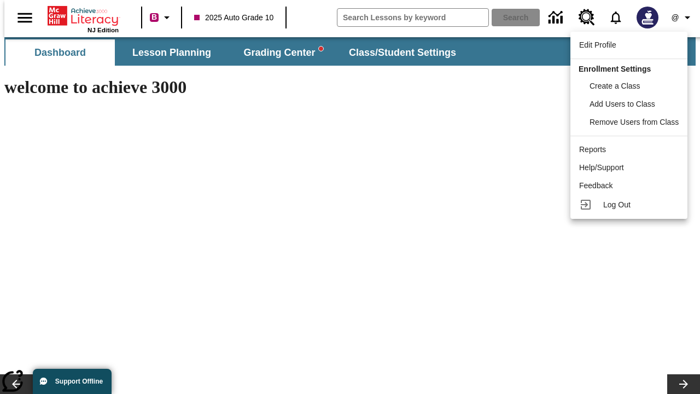 The image size is (700, 394). I want to click on span: Enrollment Settings, so click(615, 69).